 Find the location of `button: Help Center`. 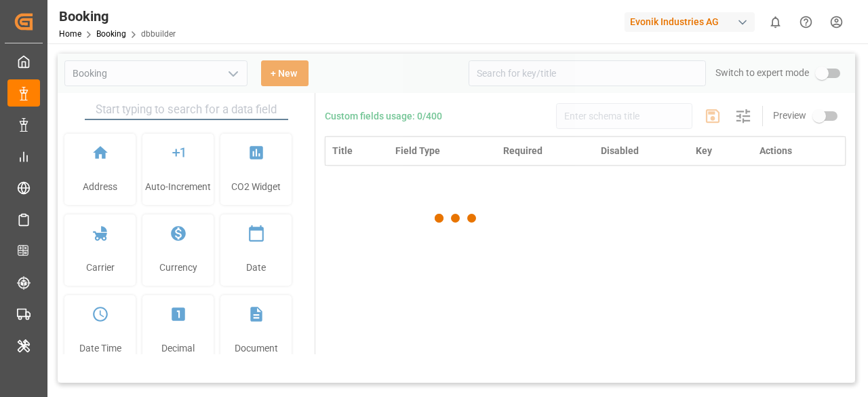

button: Help Center is located at coordinates (805, 22).